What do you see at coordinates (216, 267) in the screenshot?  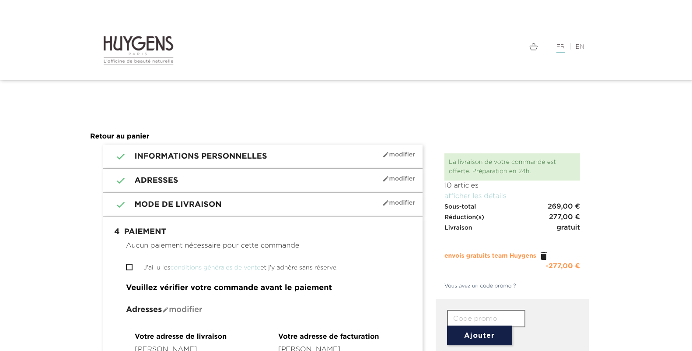 I see `a: conditions générales de vente` at bounding box center [216, 267].